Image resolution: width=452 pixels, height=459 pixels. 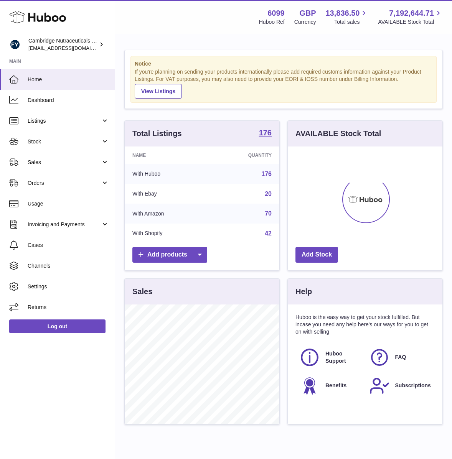 I want to click on span: 7,192,644.71, so click(x=411, y=13).